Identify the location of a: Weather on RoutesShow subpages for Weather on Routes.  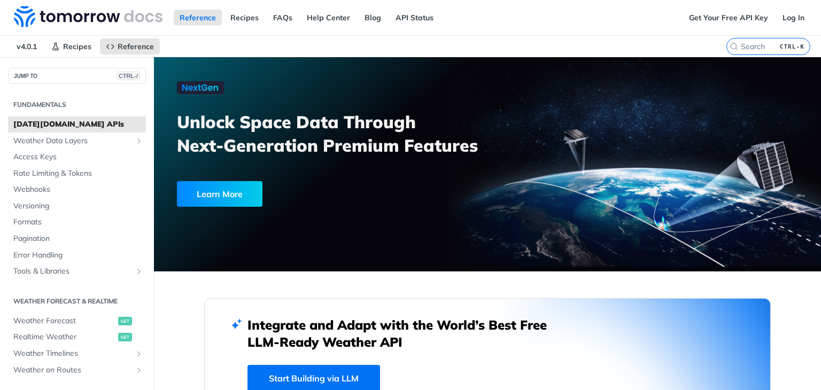
(77, 370).